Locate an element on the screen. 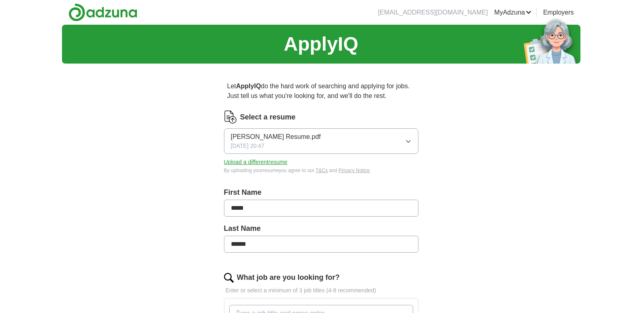 The image size is (642, 313). h1: ApplyIQ is located at coordinates (321, 44).